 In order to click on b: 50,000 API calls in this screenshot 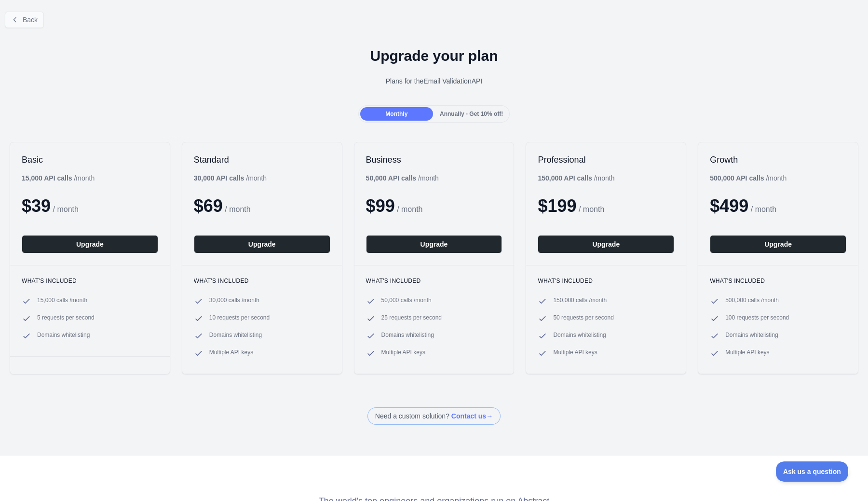, I will do `click(391, 178)`.